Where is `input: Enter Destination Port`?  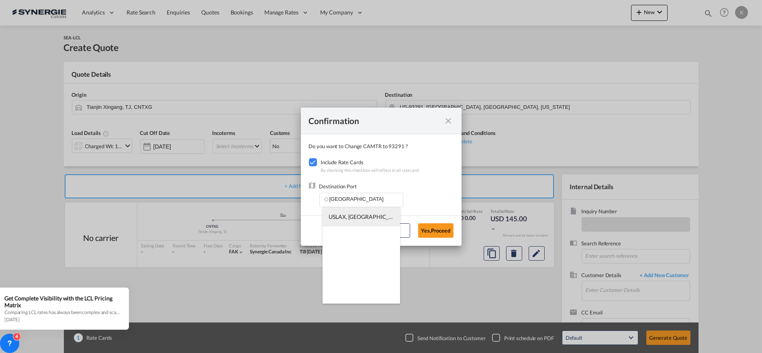 input: Enter Destination Port is located at coordinates (363, 199).